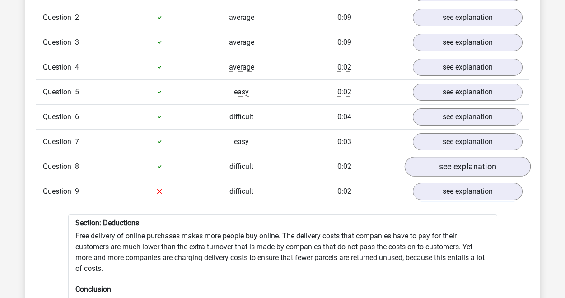 This screenshot has height=298, width=565. What do you see at coordinates (77, 117) in the screenshot?
I see `span: 6` at bounding box center [77, 117].